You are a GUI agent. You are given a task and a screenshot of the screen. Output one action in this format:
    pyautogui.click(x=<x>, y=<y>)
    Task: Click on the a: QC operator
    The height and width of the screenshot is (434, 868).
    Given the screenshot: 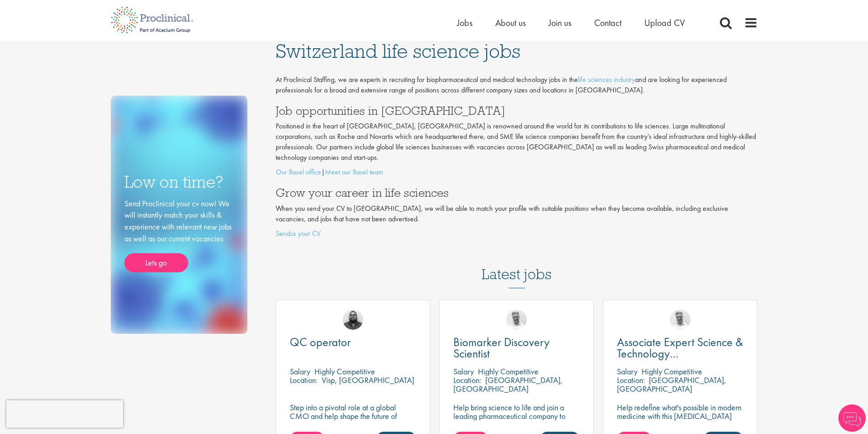 What is the action you would take?
    pyautogui.click(x=352, y=342)
    